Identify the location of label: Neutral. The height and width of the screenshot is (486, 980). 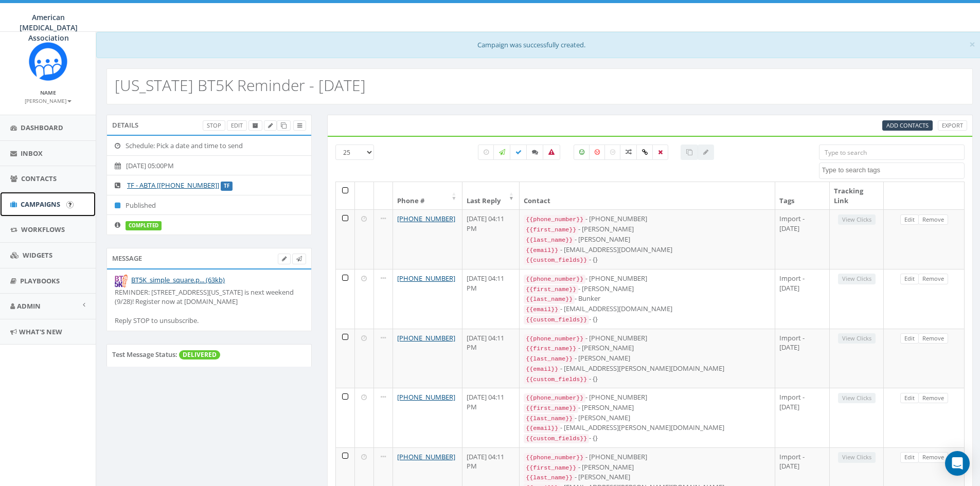
(613, 152).